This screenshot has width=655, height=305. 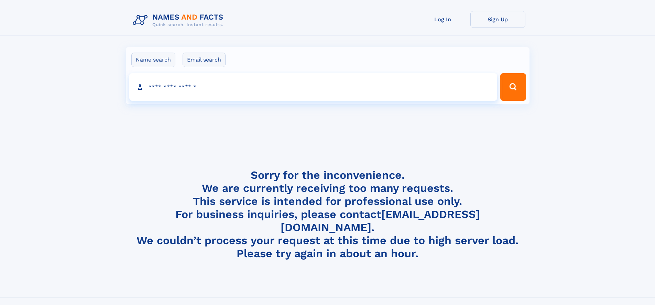 What do you see at coordinates (313, 87) in the screenshot?
I see `input: search input` at bounding box center [313, 87].